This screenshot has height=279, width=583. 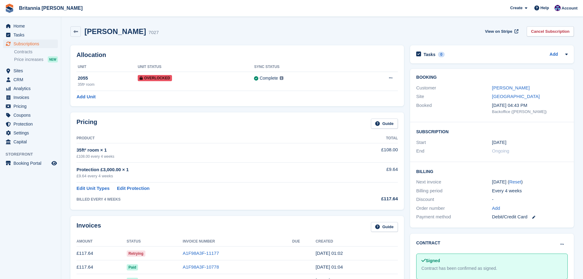 What do you see at coordinates (428, 243) in the screenshot?
I see `h2: Contract` at bounding box center [428, 243].